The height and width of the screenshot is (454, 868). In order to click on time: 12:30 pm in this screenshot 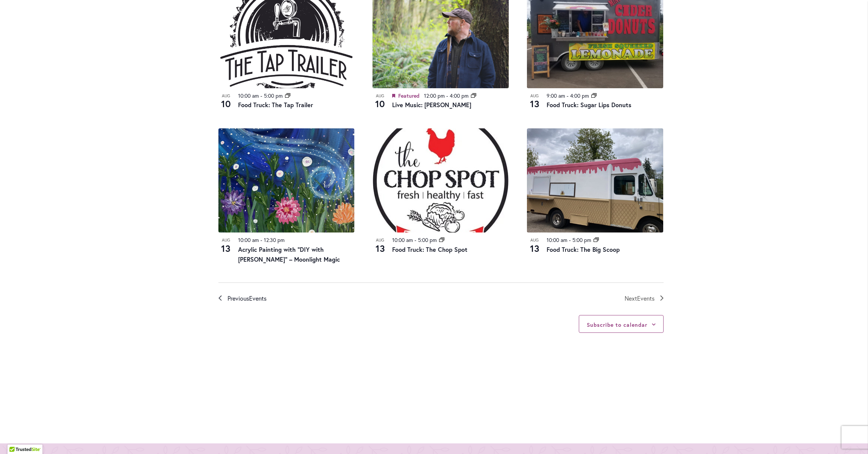, I will do `click(274, 240)`.